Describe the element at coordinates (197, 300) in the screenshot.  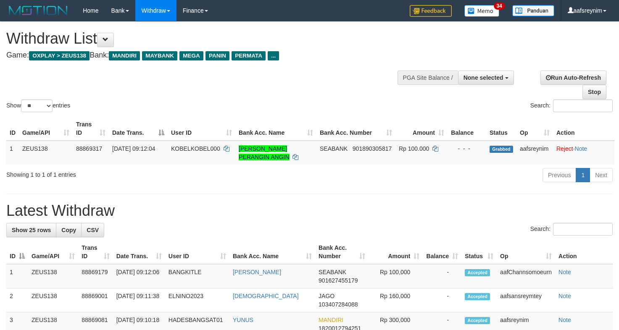
I see `td: ELNINO2023` at that location.